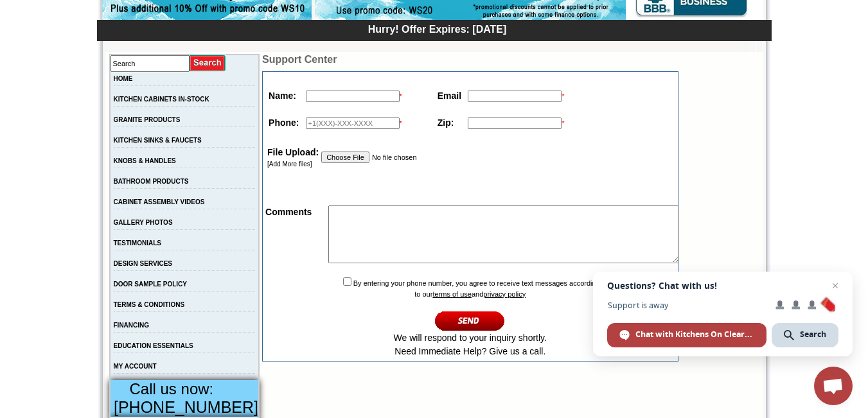 The image size is (868, 418). Describe the element at coordinates (449, 96) in the screenshot. I see `strong: Email` at that location.